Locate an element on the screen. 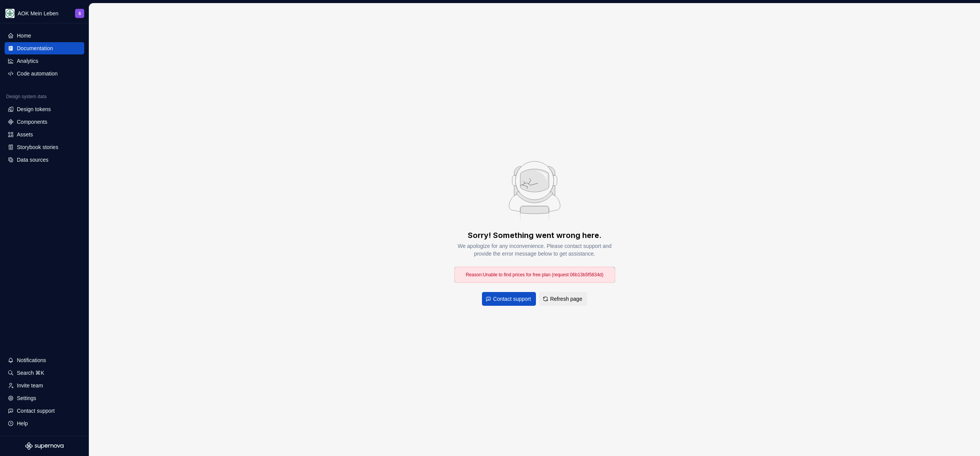  button: Search ⌘K is located at coordinates (45, 373).